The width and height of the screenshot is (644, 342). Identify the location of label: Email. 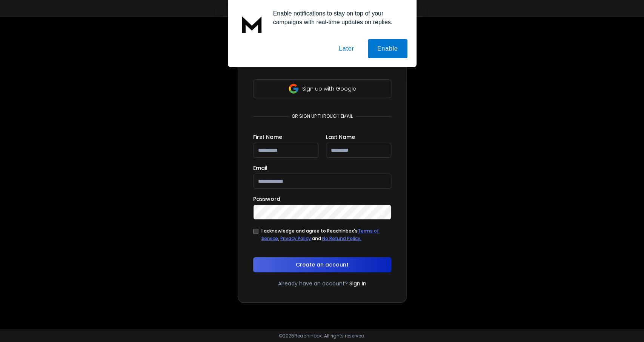
(261, 168).